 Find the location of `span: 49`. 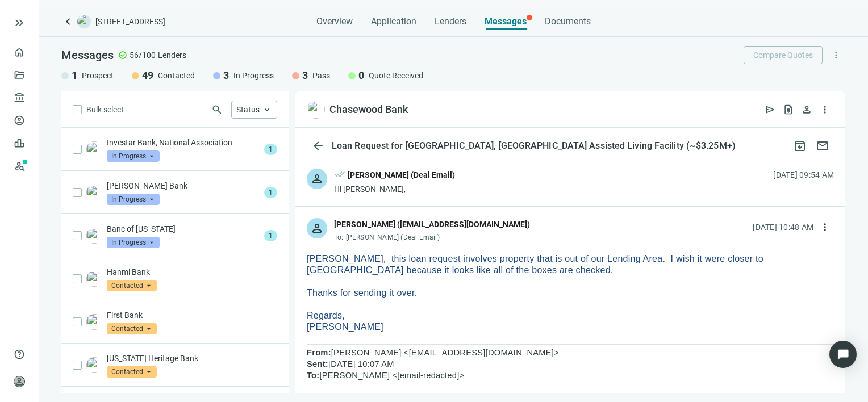

span: 49 is located at coordinates (148, 75).